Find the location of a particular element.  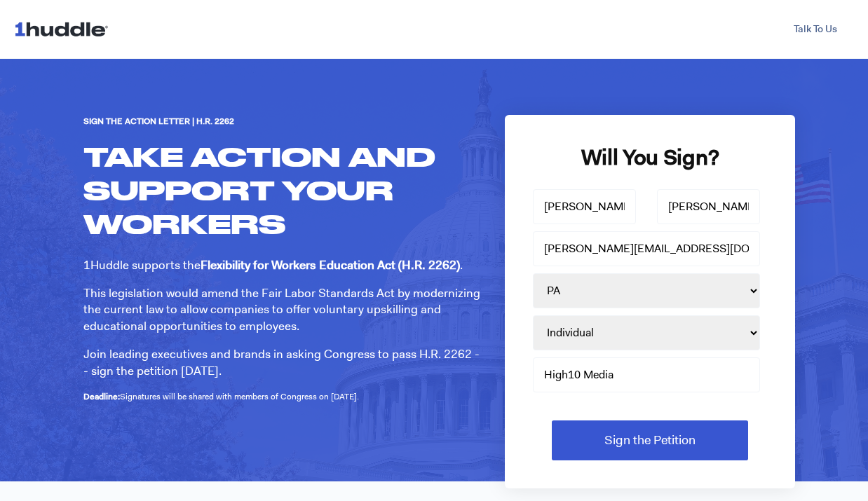

input: Email is located at coordinates (647, 249).